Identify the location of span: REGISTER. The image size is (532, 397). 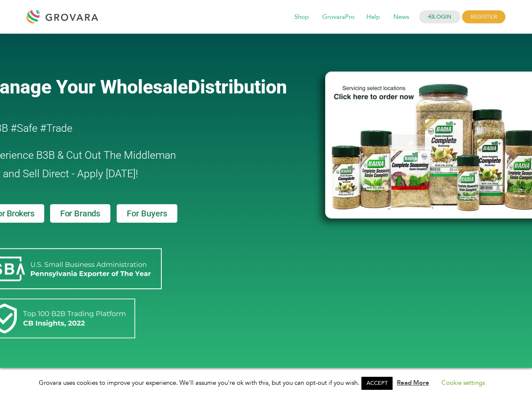
(484, 17).